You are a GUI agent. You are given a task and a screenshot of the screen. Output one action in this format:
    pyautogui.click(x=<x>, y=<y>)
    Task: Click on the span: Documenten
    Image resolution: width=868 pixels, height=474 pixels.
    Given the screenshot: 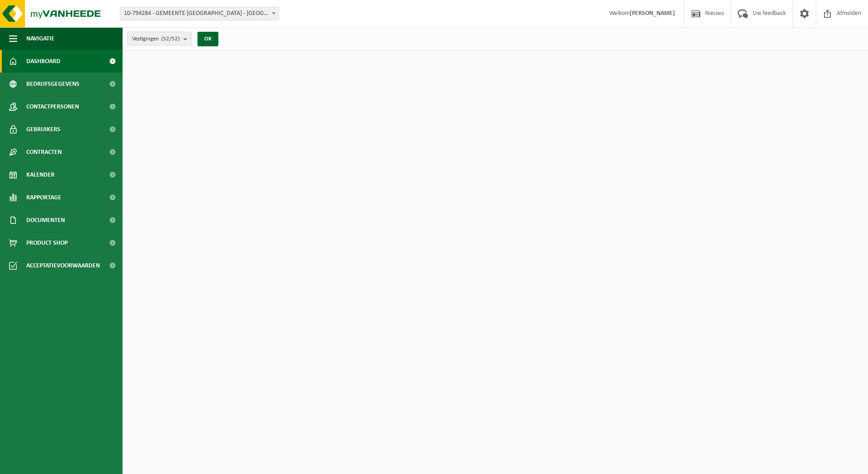 What is the action you would take?
    pyautogui.click(x=45, y=220)
    